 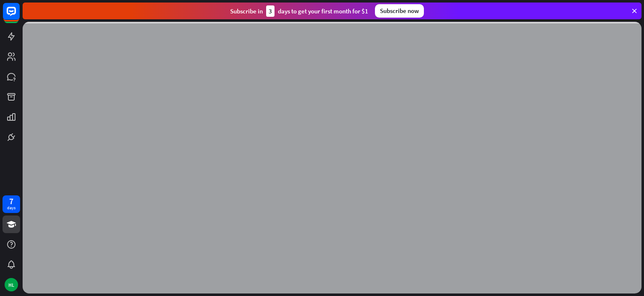 What do you see at coordinates (11, 204) in the screenshot?
I see `a: 7 days` at bounding box center [11, 204].